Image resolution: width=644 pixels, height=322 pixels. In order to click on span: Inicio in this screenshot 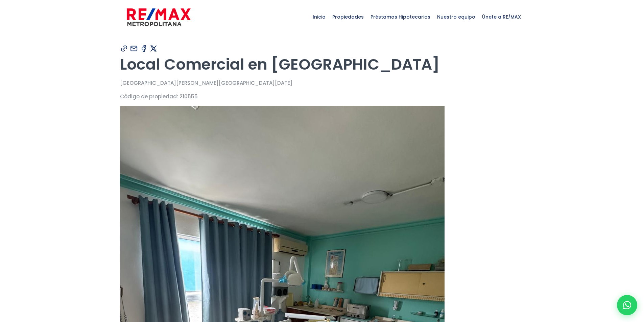, I will do `click(319, 17)`.